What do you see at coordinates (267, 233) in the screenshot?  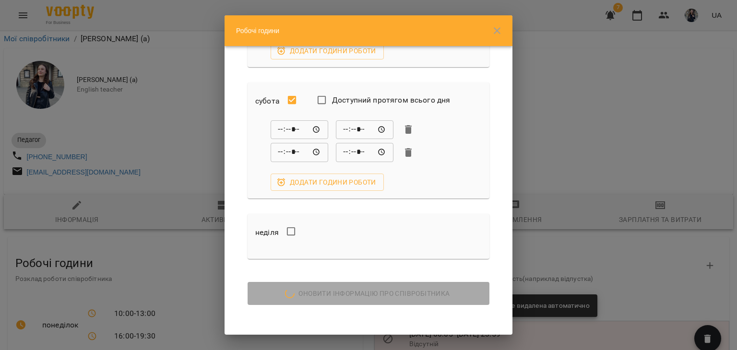 I see `h6: неділя` at bounding box center [267, 233].